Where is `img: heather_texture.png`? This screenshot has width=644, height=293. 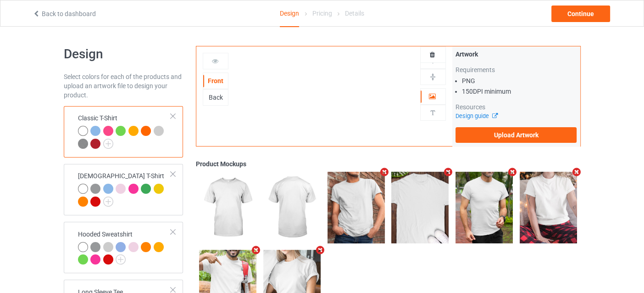
img: heather_texture.png is located at coordinates (83, 143).